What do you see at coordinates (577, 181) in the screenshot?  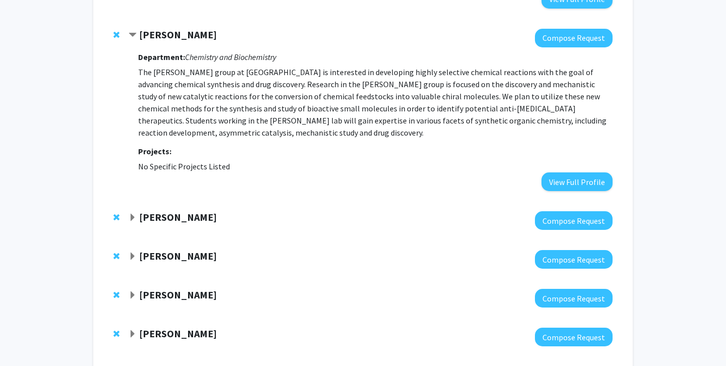 I see `button: View Full Profile` at bounding box center [577, 181].